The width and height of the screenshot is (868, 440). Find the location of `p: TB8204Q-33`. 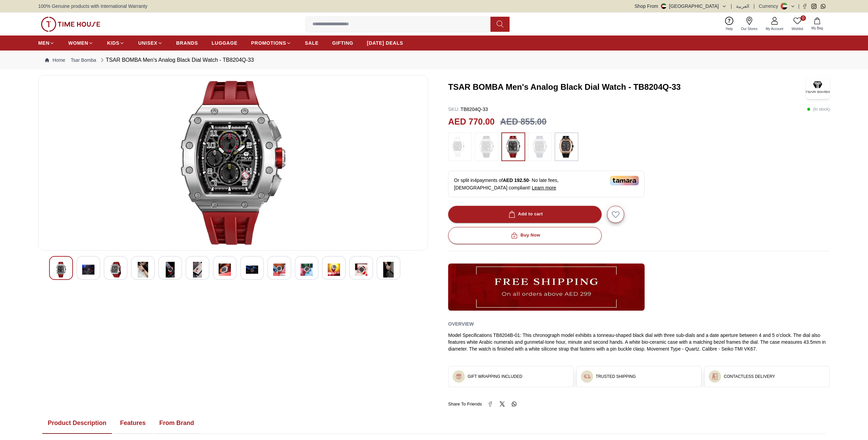

p: TB8204Q-33 is located at coordinates (468, 109).